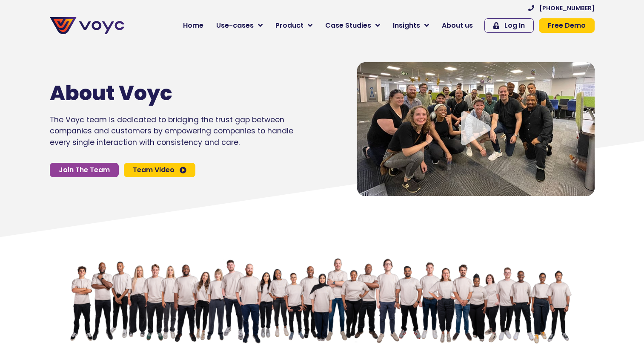  Describe the element at coordinates (160, 170) in the screenshot. I see `a: Team Video` at that location.